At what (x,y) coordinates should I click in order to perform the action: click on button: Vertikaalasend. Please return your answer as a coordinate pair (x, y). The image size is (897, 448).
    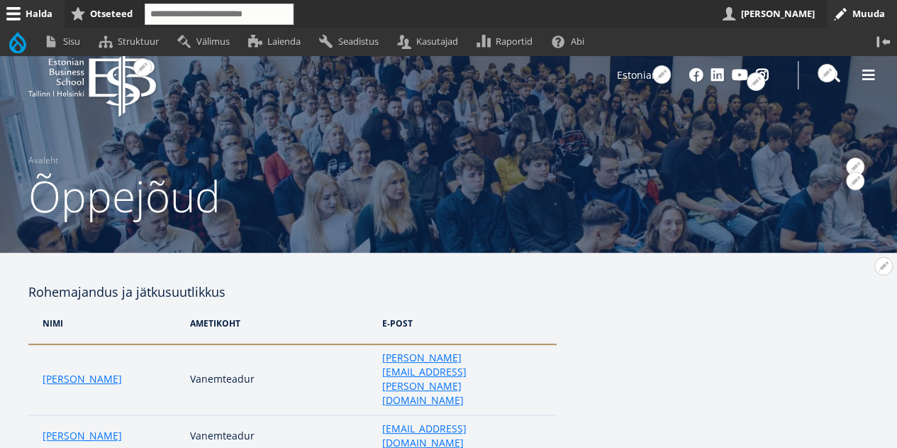
    Looking at the image, I should click on (883, 41).